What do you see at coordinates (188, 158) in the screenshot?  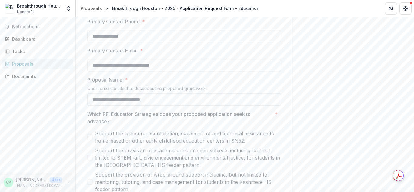 I see `span: Support the provision of academic enrichment in subjects including, but not limited to STEM, art,...` at bounding box center [188, 158].